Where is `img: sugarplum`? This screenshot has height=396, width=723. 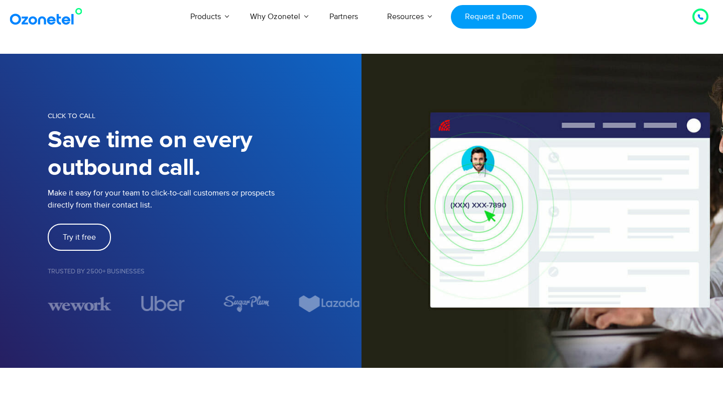
img: sugarplum is located at coordinates (246, 303).